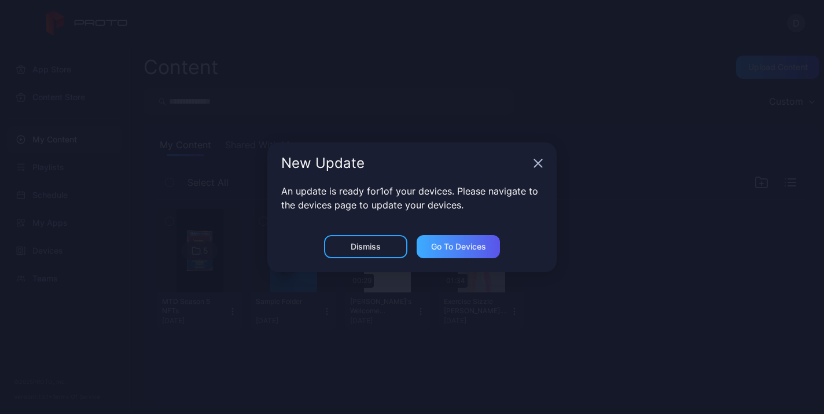  I want to click on button: Go to devices, so click(458, 246).